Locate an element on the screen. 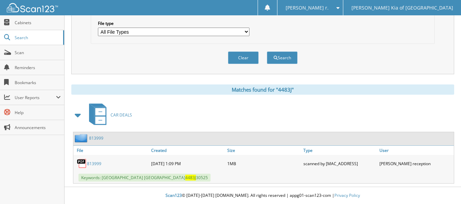  a: Created is located at coordinates (187, 150).